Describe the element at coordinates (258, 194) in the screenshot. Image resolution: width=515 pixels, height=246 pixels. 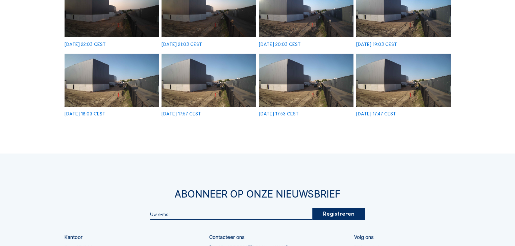
I see `div: Abonneer op onze nieuwsbrief` at that location.